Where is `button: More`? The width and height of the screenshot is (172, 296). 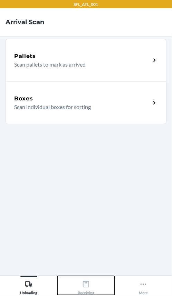
button: More is located at coordinates (143, 285).